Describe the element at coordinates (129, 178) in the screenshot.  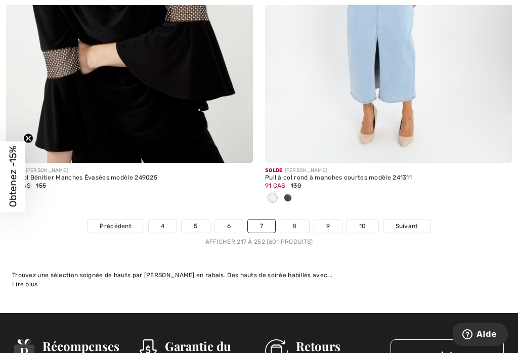
I see `div: Pull Col Bénitier Manches Évasées modèle 249025` at that location.